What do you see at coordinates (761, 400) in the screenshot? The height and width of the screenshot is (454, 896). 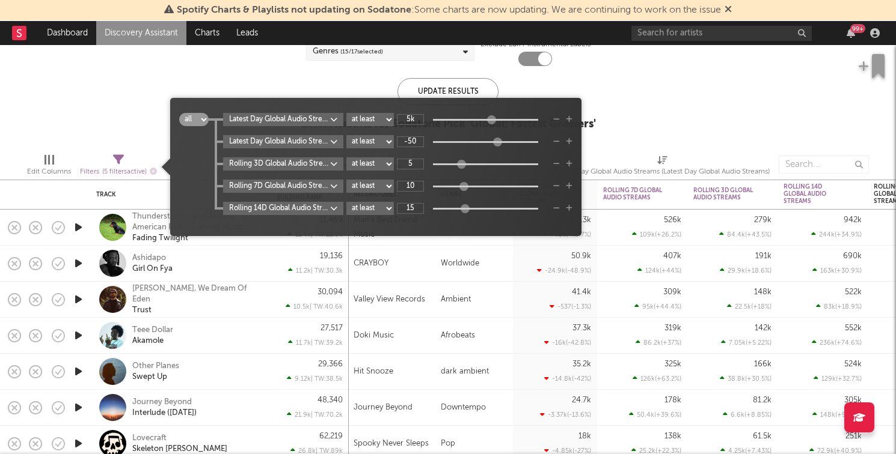 I see `div: 81.2k` at bounding box center [761, 400].